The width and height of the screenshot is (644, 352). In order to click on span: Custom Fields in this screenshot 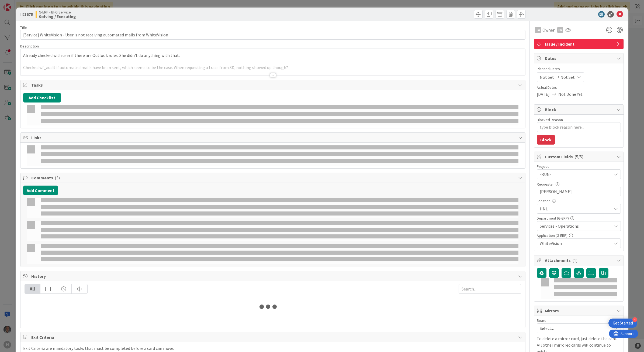, I will do `click(579, 157)`.